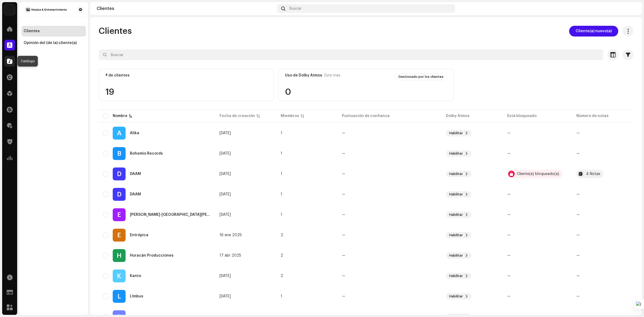 This screenshot has width=644, height=317. I want to click on div: Huracán Producciones, so click(151, 255).